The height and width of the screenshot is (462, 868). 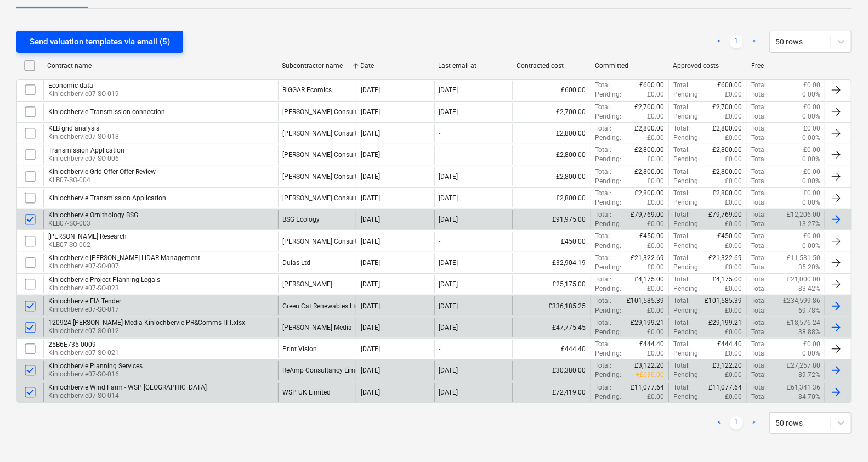 I want to click on p: £450.00, so click(x=730, y=236).